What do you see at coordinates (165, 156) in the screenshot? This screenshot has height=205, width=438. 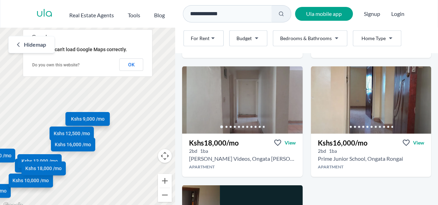 I see `button: Map camera controls` at bounding box center [165, 156].